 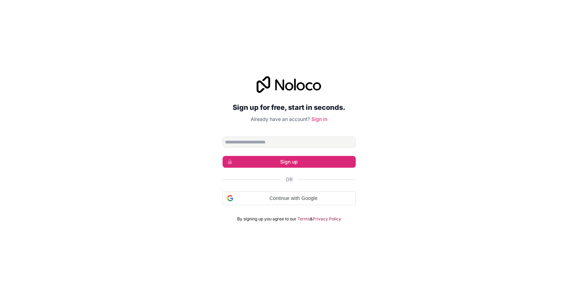 I want to click on span: Or, so click(x=289, y=180).